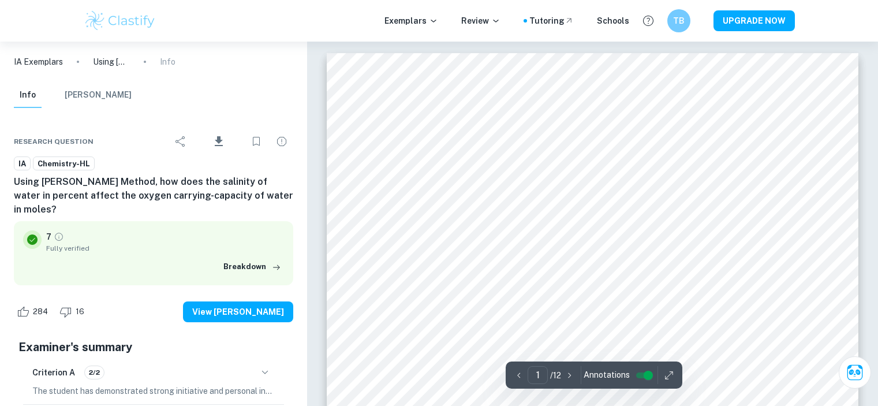  I want to click on button: Breakdown, so click(252, 267).